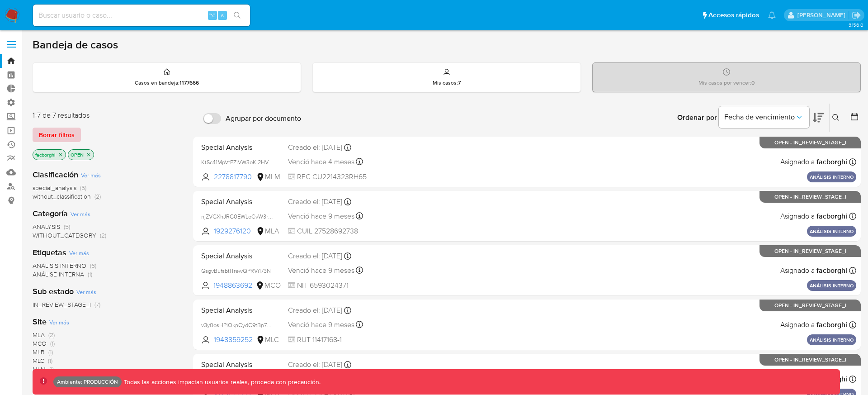 The image size is (868, 395). What do you see at coordinates (772, 15) in the screenshot?
I see `a: Notificaciones` at bounding box center [772, 15].